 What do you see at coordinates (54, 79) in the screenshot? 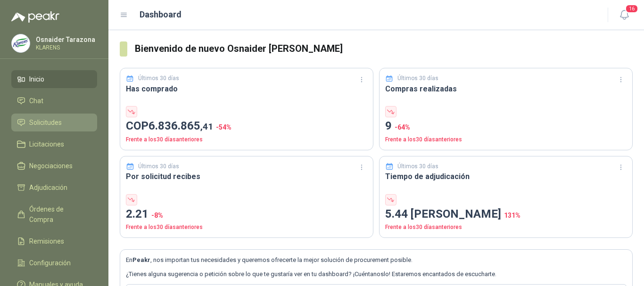
I see `a: Inicio` at bounding box center [54, 79].